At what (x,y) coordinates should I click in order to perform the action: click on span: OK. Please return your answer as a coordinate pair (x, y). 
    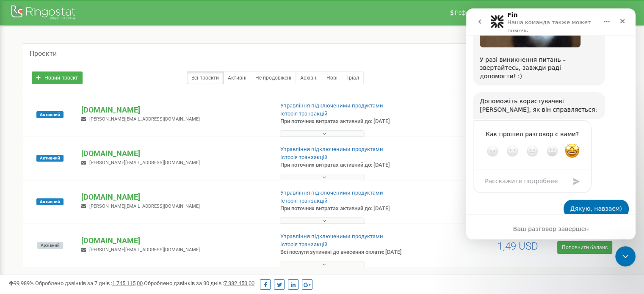
    Looking at the image, I should click on (66, 142).